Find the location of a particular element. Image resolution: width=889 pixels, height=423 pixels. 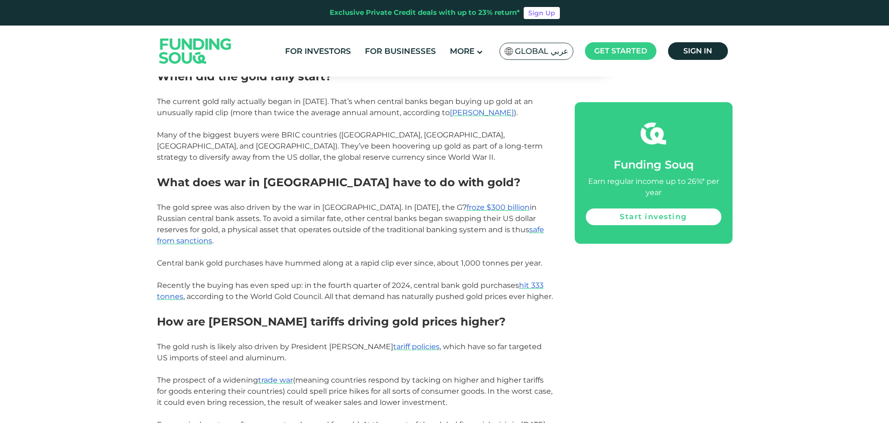

a: For Investors is located at coordinates (318, 51).